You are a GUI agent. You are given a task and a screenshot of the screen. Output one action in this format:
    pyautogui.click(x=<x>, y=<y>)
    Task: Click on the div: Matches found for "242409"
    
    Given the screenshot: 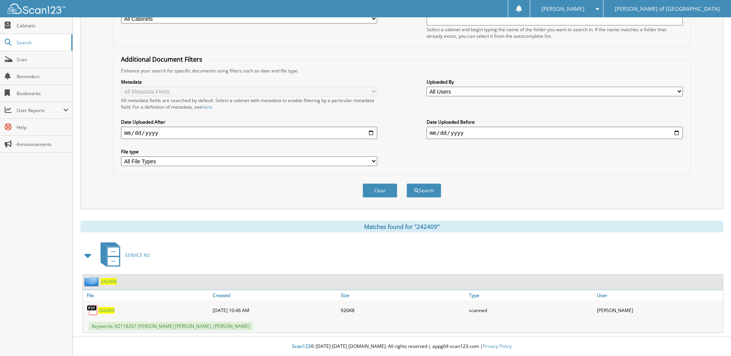 What is the action you would take?
    pyautogui.click(x=402, y=227)
    